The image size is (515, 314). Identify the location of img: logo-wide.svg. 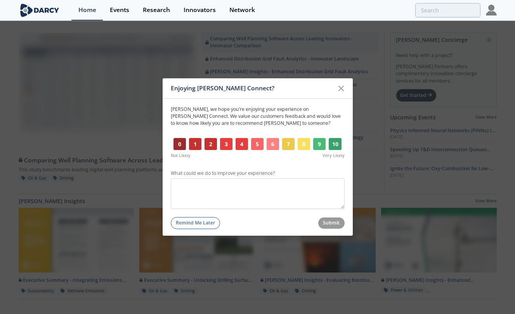
(40, 10).